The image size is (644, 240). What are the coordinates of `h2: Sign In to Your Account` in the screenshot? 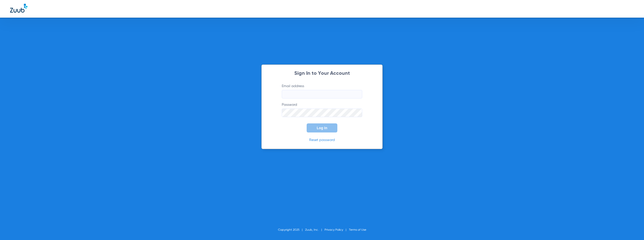 It's located at (322, 73).